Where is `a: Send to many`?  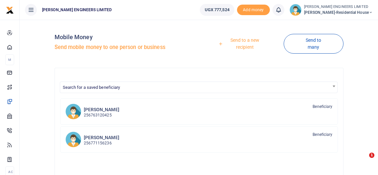
a: Send to many is located at coordinates (313, 44).